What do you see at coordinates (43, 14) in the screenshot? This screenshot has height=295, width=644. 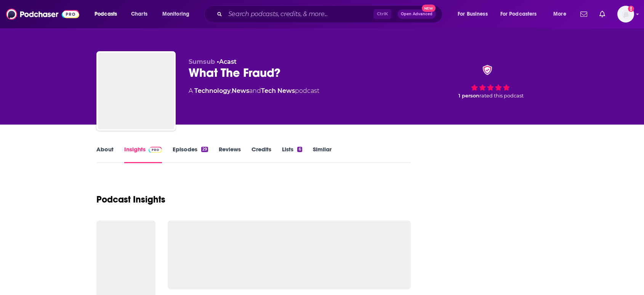 I see `img: Podchaser - Follow, Share and Rate Podcasts` at bounding box center [43, 14].